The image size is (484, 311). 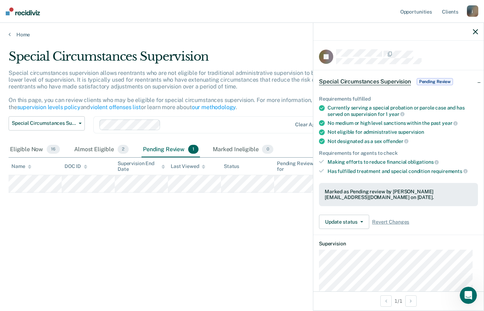 I want to click on div: Last Viewed, so click(x=188, y=166).